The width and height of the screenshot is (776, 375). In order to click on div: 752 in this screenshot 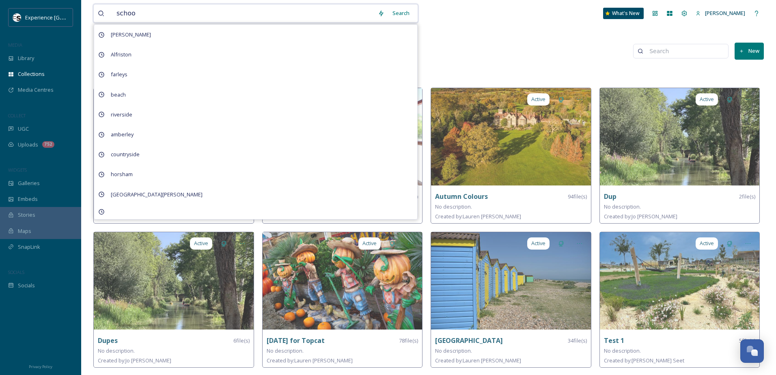, I will do `click(48, 145)`.